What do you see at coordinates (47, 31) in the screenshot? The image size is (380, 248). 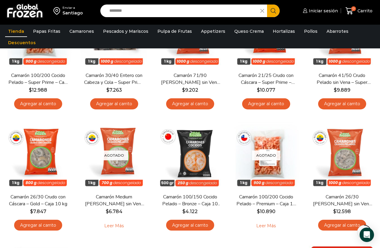 I see `a: Papas Fritas` at bounding box center [47, 31].